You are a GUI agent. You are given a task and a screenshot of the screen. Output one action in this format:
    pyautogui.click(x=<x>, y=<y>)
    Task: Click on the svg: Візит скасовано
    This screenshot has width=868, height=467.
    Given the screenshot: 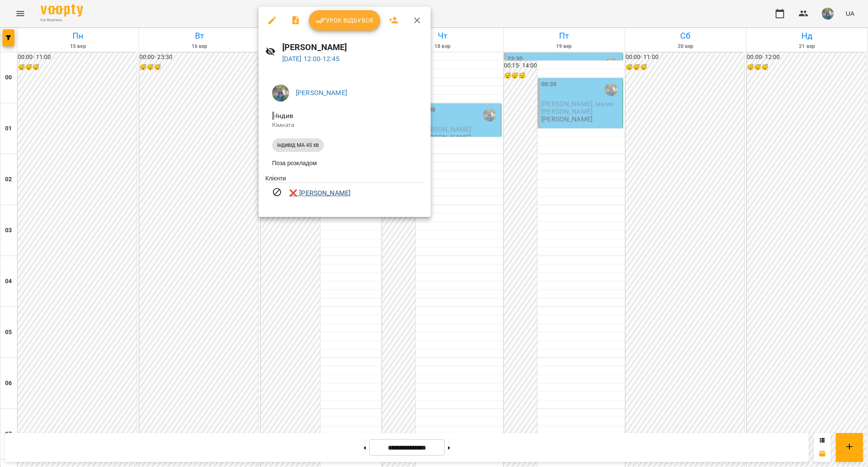 What is the action you would take?
    pyautogui.click(x=278, y=192)
    